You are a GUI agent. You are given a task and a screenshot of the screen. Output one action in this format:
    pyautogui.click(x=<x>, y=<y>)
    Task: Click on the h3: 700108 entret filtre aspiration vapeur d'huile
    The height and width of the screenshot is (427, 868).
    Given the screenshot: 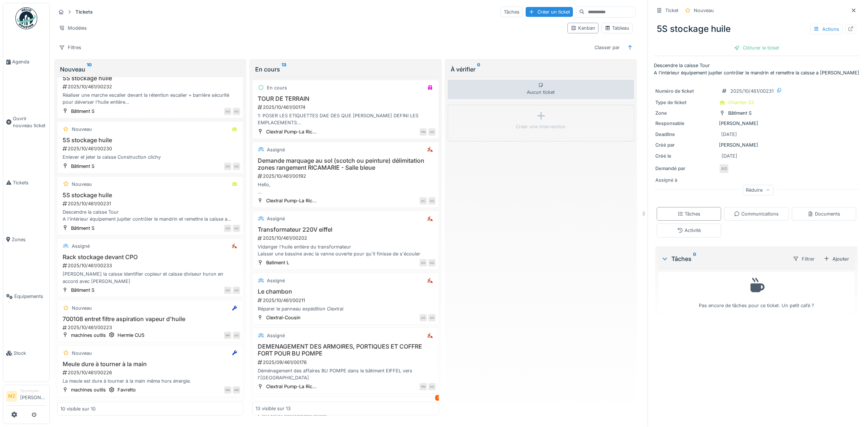 What is the action you would take?
    pyautogui.click(x=150, y=319)
    